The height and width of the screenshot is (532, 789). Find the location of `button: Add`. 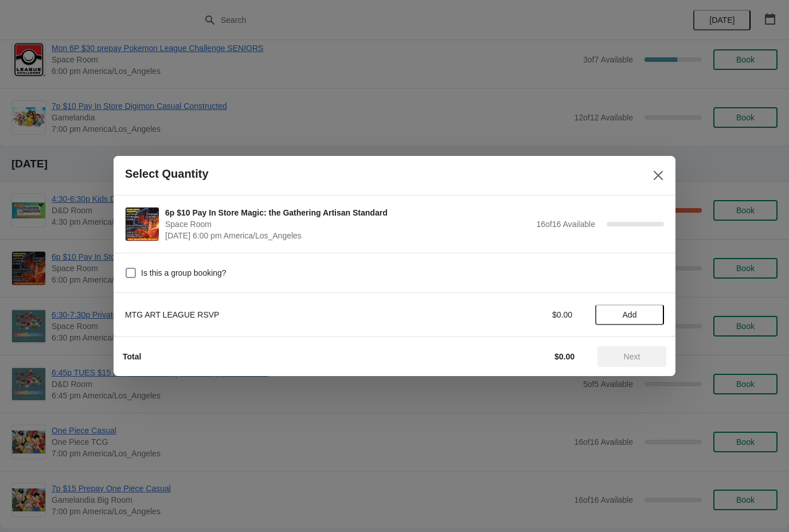

button: Add is located at coordinates (629, 315).